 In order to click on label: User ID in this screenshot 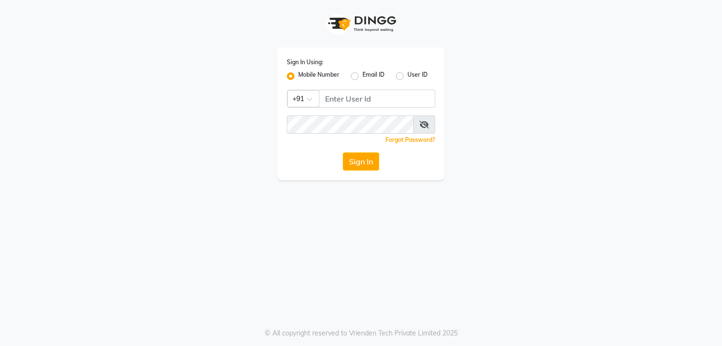, I will do `click(417, 76)`.